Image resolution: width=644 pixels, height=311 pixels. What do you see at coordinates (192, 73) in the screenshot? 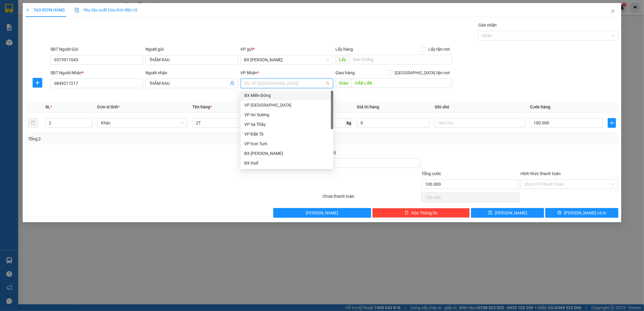
I see `div: Người nhận` at bounding box center [192, 73].